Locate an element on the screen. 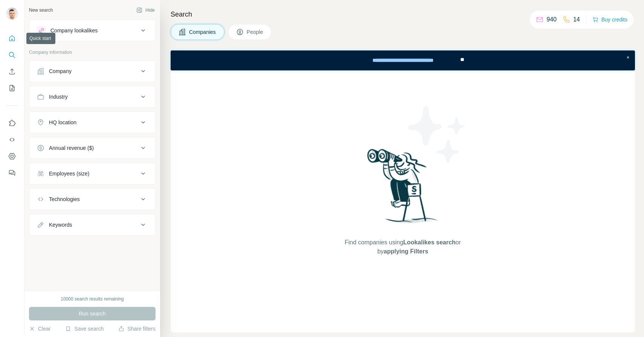 The height and width of the screenshot is (337, 644). div: HQ location is located at coordinates (63, 122).